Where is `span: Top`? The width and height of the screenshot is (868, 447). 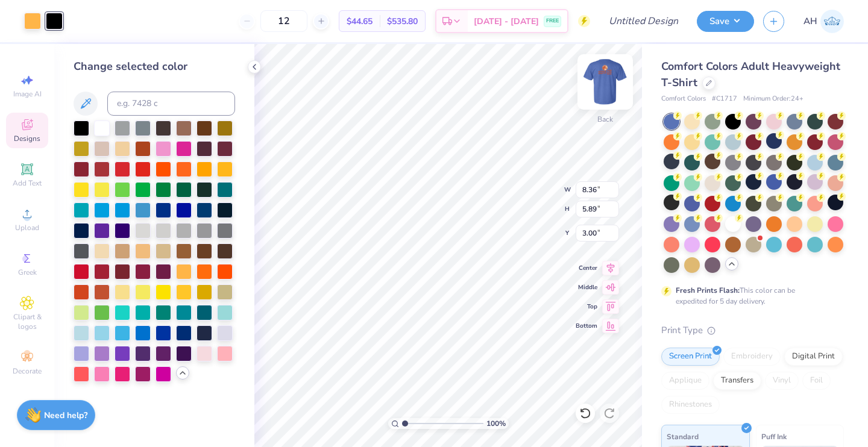
span: Top is located at coordinates (587, 307).